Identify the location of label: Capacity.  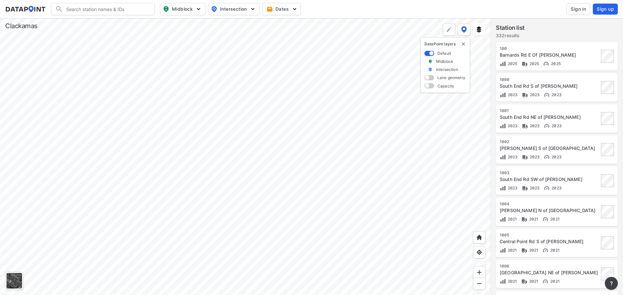
(446, 86).